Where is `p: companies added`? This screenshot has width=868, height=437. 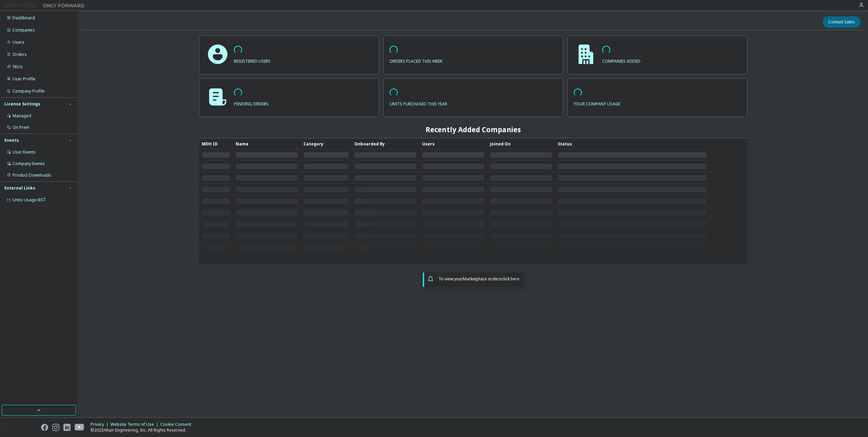 p: companies added is located at coordinates (621, 60).